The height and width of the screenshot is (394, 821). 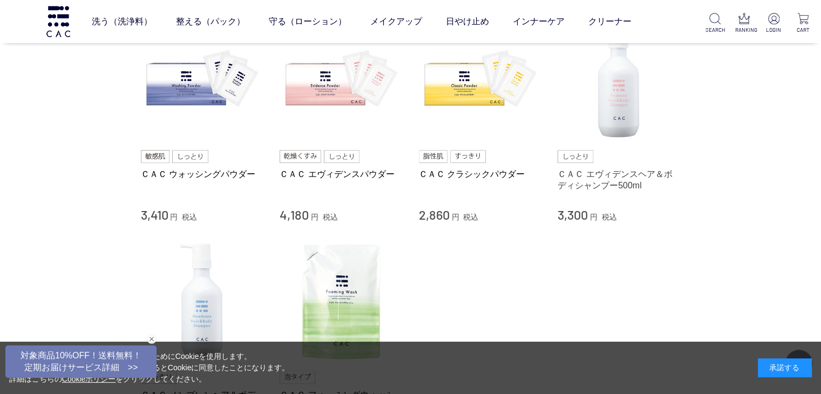 What do you see at coordinates (434, 214) in the screenshot?
I see `span: 2,860` at bounding box center [434, 214].